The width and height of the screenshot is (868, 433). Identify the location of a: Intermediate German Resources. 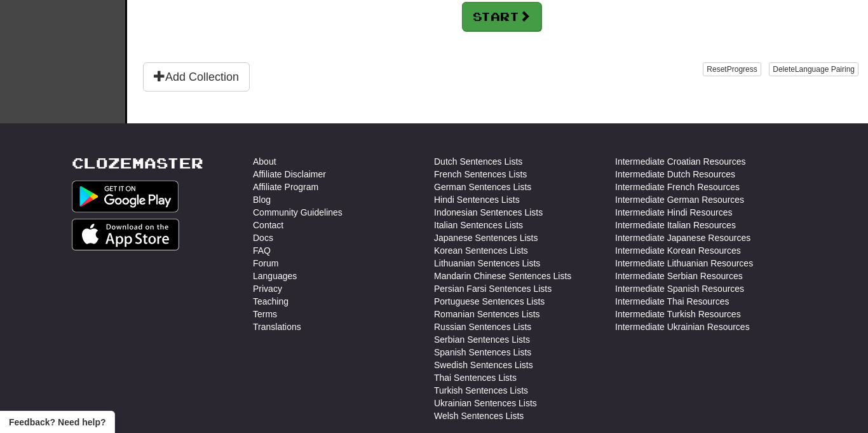
(679, 200).